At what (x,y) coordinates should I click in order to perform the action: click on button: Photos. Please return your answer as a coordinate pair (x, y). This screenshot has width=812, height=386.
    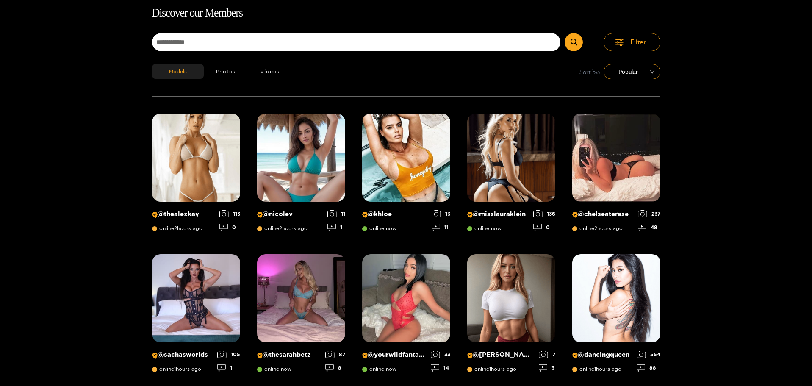
    Looking at the image, I should click on (226, 71).